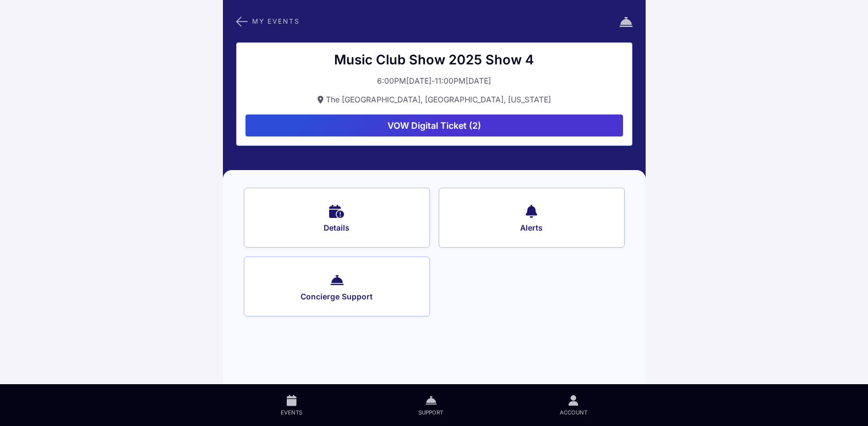  I want to click on button: Details, so click(337, 217).